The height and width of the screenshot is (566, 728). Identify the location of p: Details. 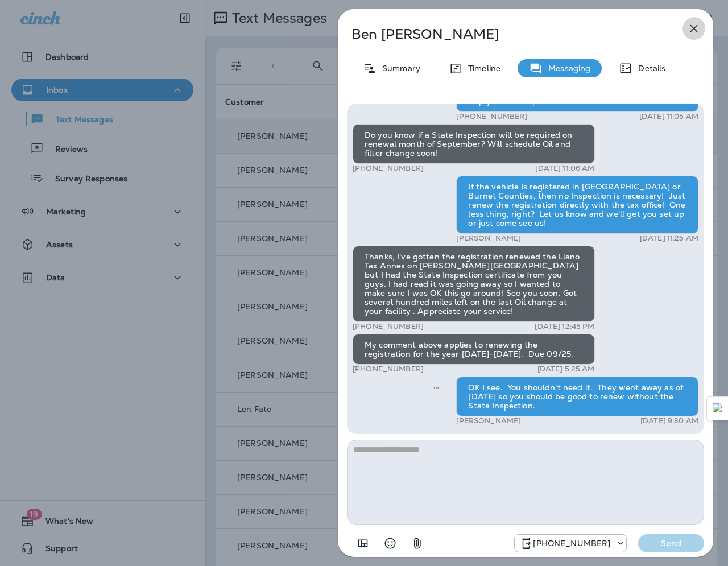
(649, 68).